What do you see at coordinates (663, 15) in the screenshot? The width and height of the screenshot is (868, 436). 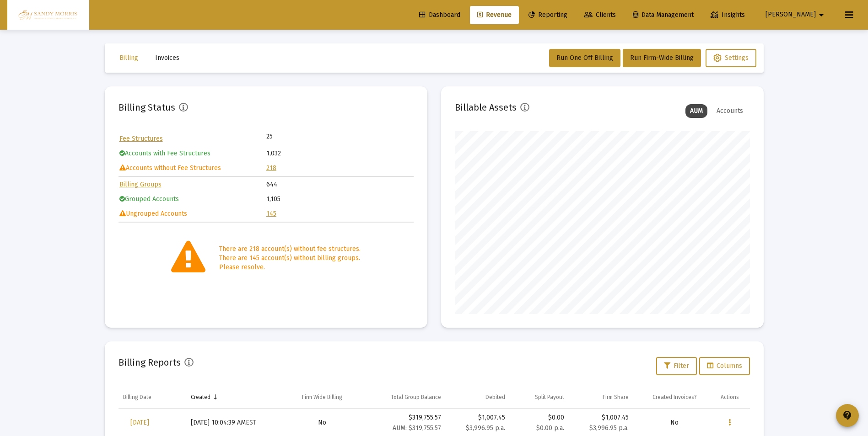 I see `a: Data Management` at bounding box center [663, 15].